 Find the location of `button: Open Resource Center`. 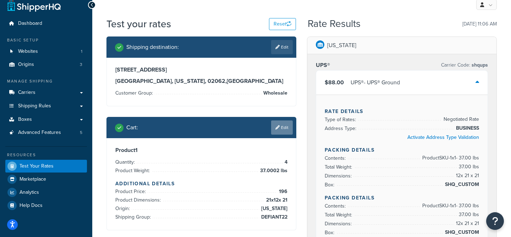

button: Open Resource Center is located at coordinates (495, 221).